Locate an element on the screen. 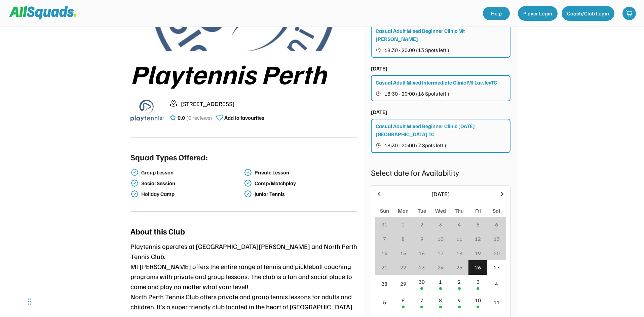 This screenshot has width=644, height=317. div: Wed is located at coordinates (441, 211).